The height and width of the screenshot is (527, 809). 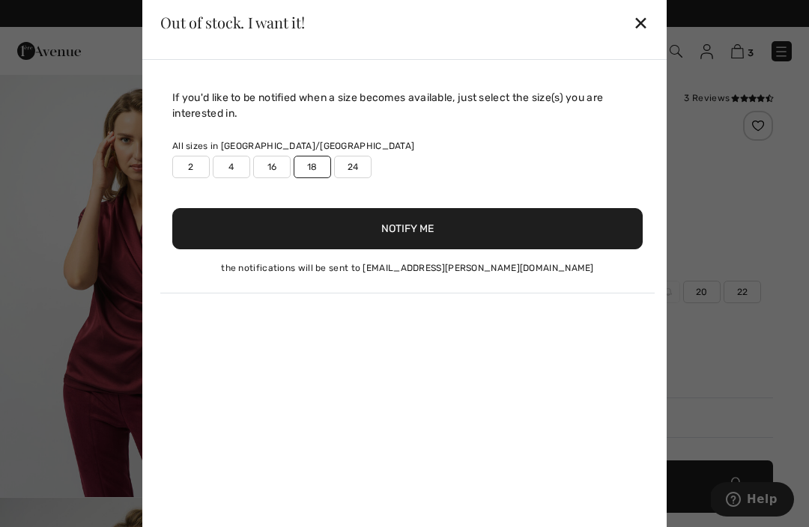 I want to click on label: 16, so click(x=272, y=167).